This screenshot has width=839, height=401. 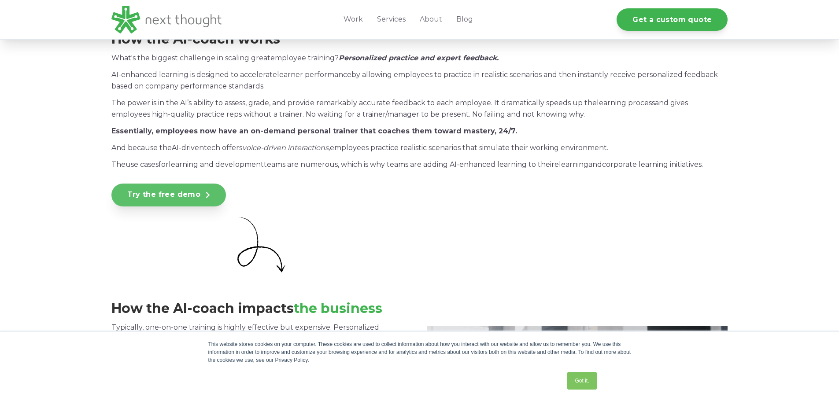 I want to click on em: voice-driven interactions,, so click(x=286, y=148).